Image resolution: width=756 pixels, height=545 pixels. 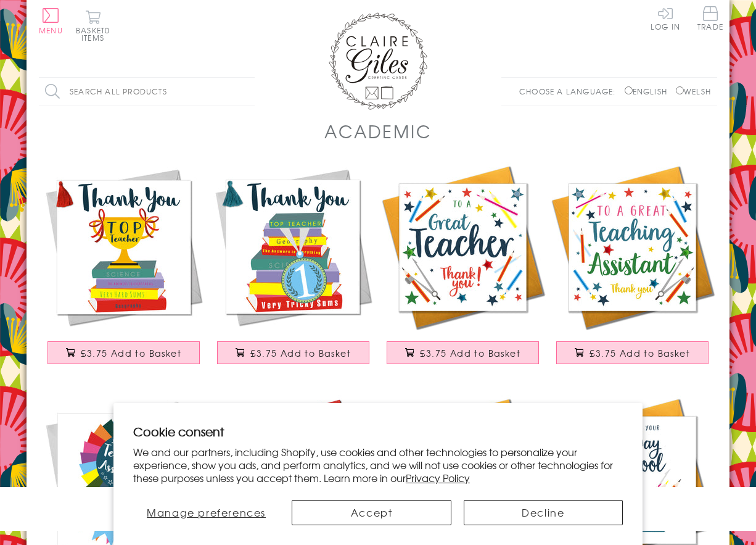 I want to click on h2: Cookie consent, so click(x=378, y=431).